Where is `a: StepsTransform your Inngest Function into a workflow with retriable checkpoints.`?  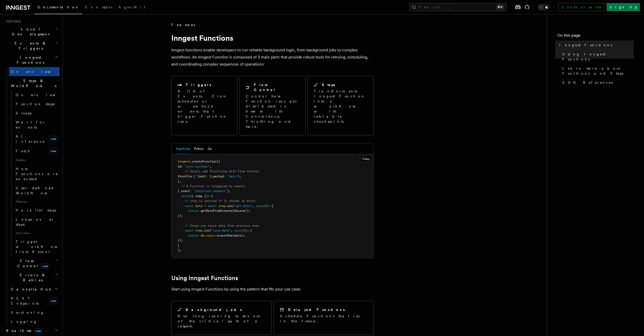 a: StepsTransform your Inngest Function into a workflow with retriable checkpoints. is located at coordinates (340, 106).